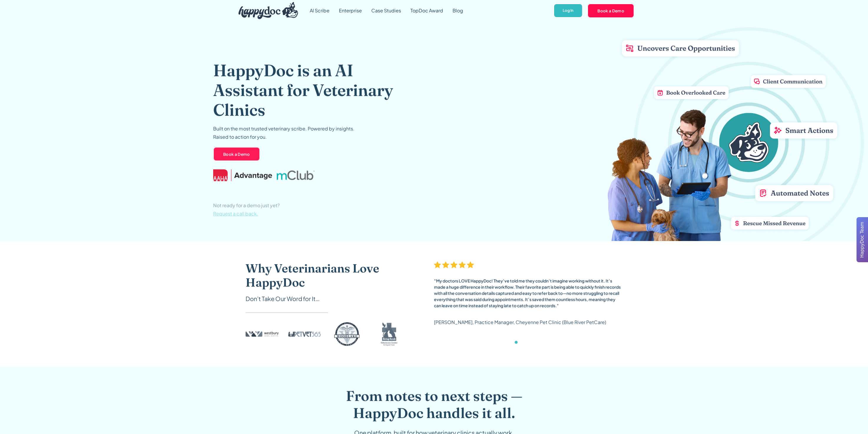  Describe the element at coordinates (235, 213) in the screenshot. I see `span: Request a call back.` at that location.